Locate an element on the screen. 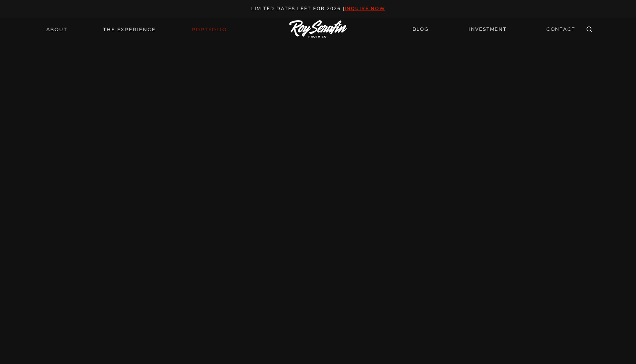 The height and width of the screenshot is (364, 636). strong: inquire now is located at coordinates (365, 9).